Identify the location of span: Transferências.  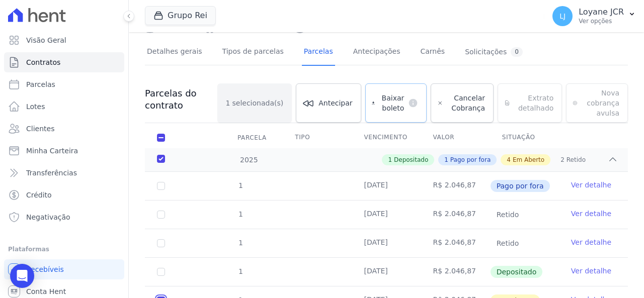
(51, 173).